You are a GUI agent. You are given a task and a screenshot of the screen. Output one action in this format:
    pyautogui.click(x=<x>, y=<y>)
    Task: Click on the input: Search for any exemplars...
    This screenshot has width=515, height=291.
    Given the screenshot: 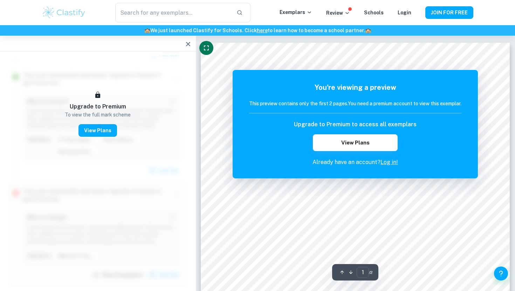 What is the action you would take?
    pyautogui.click(x=173, y=13)
    